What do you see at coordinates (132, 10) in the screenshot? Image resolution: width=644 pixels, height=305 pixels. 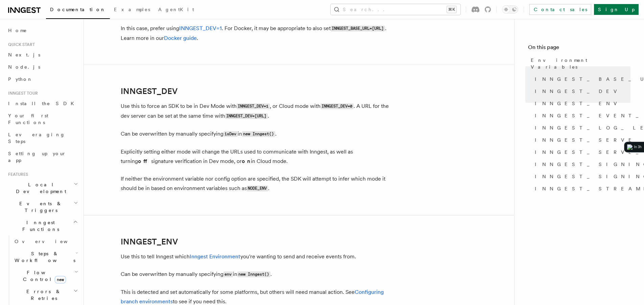 I see `a: Examples` at bounding box center [132, 10].